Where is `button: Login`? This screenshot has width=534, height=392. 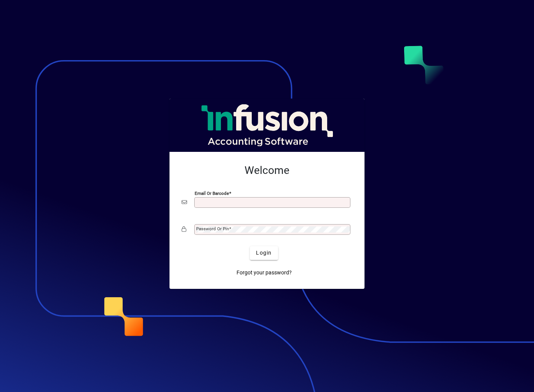 button: Login is located at coordinates (263, 253).